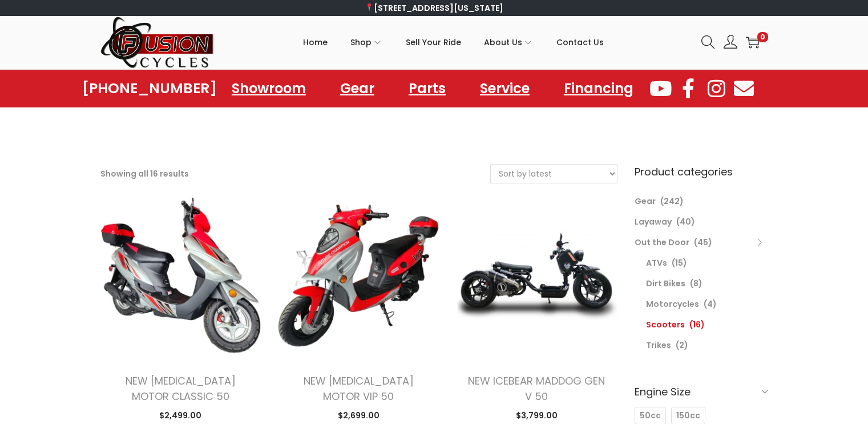 Image resolution: width=868 pixels, height=424 pixels. What do you see at coordinates (710, 304) in the screenshot?
I see `span: (4)` at bounding box center [710, 304].